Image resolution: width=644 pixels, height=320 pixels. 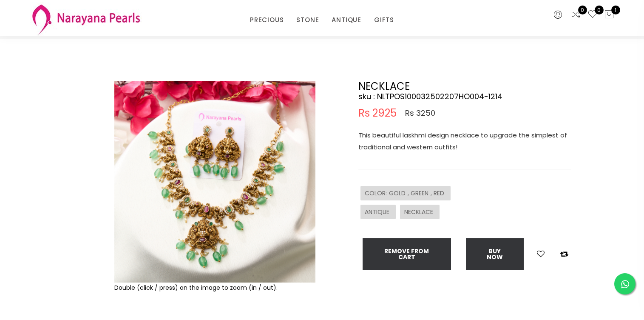 I want to click on button: Add to compare, so click(x=564, y=254).